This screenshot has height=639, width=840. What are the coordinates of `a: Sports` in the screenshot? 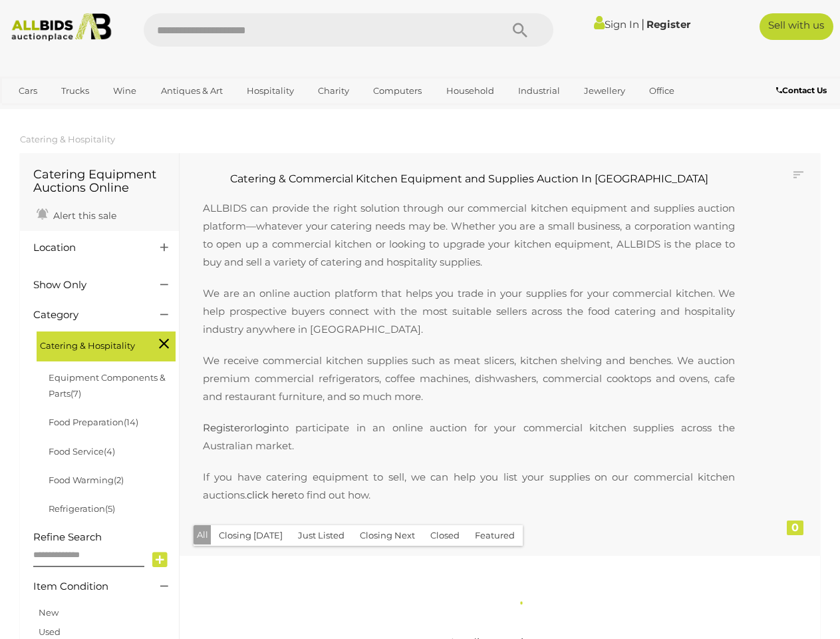 It's located at (32, 113).